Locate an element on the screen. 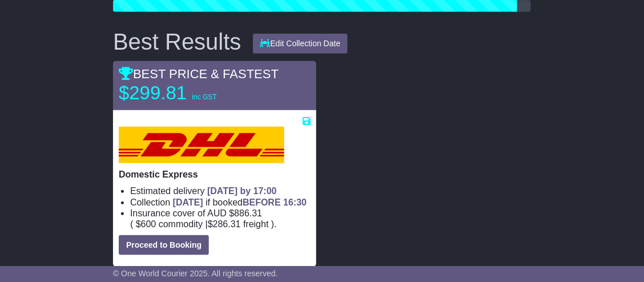 The width and height of the screenshot is (644, 282). span: inc GST is located at coordinates (203, 97).